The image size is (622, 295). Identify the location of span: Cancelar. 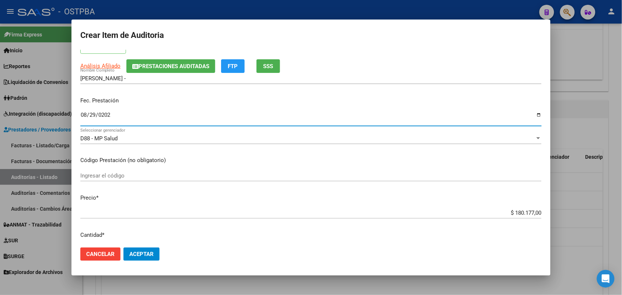
(100, 254).